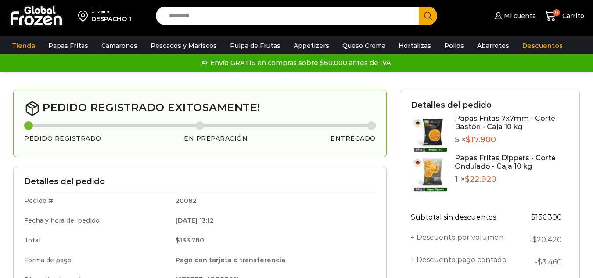 This screenshot has height=278, width=593. Describe the element at coordinates (111, 19) in the screenshot. I see `div: DESPACHO 1` at that location.